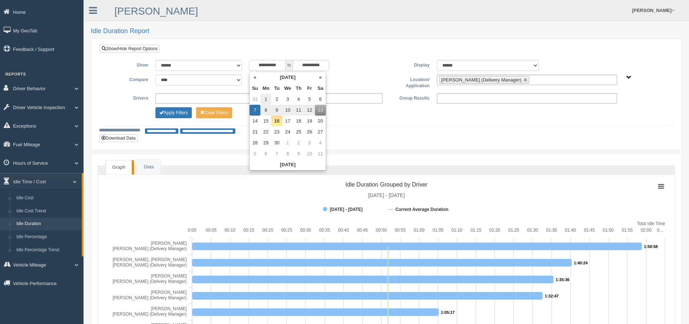 The height and width of the screenshot is (324, 689). I want to click on label: Drivers, so click(128, 97).